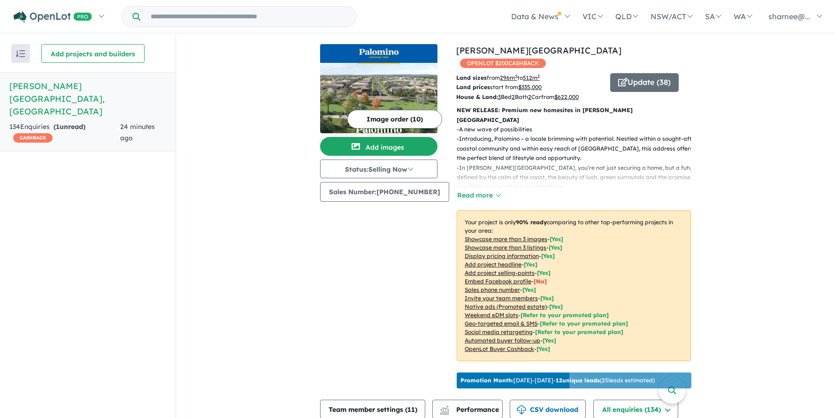 The height and width of the screenshot is (418, 835). I want to click on button: Add projects and builders, so click(93, 54).